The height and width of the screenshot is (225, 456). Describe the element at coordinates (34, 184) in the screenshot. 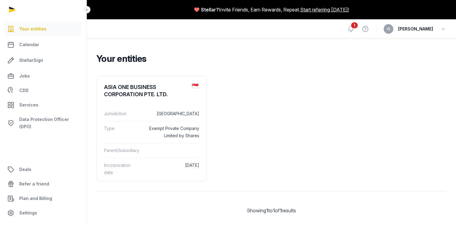

I see `span: Refer a friend` at that location.